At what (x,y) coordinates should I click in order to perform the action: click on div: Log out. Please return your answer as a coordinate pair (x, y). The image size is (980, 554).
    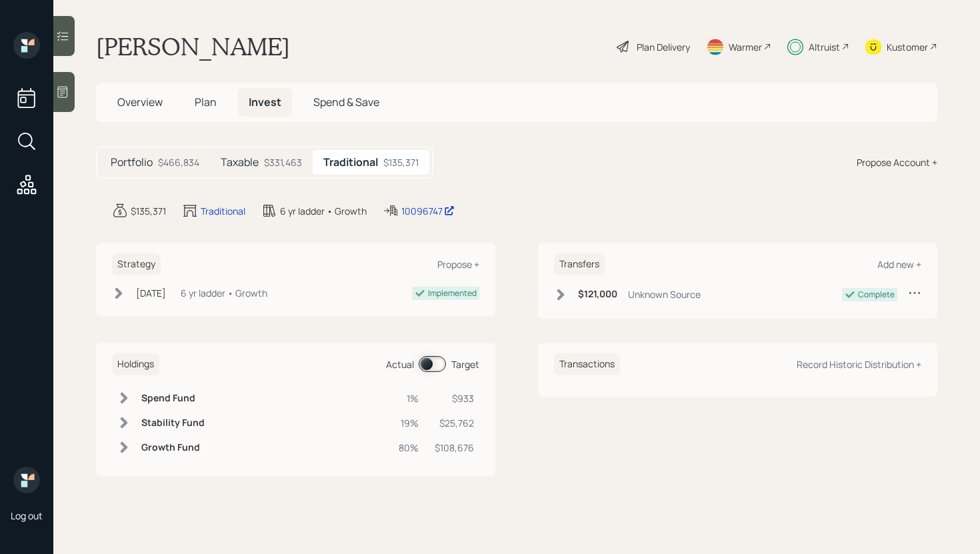
    Looking at the image, I should click on (27, 516).